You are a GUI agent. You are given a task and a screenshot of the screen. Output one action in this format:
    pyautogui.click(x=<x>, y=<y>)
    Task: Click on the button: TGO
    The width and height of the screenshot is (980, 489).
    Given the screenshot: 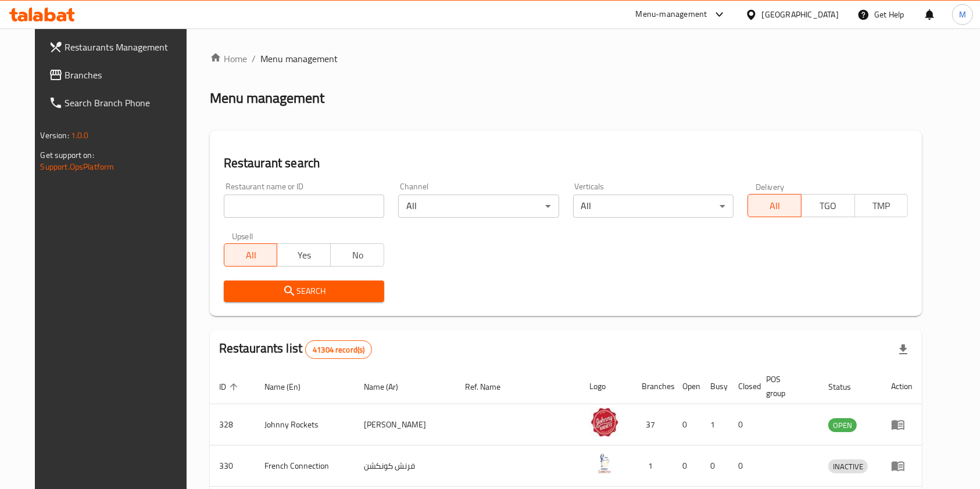 What is the action you would take?
    pyautogui.click(x=828, y=206)
    